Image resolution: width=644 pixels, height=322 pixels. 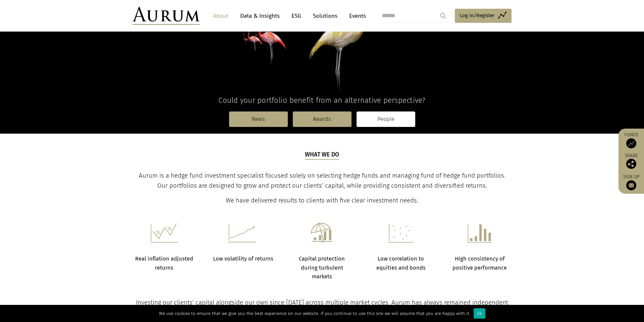 What do you see at coordinates (325, 16) in the screenshot?
I see `a: Solutions` at bounding box center [325, 16].